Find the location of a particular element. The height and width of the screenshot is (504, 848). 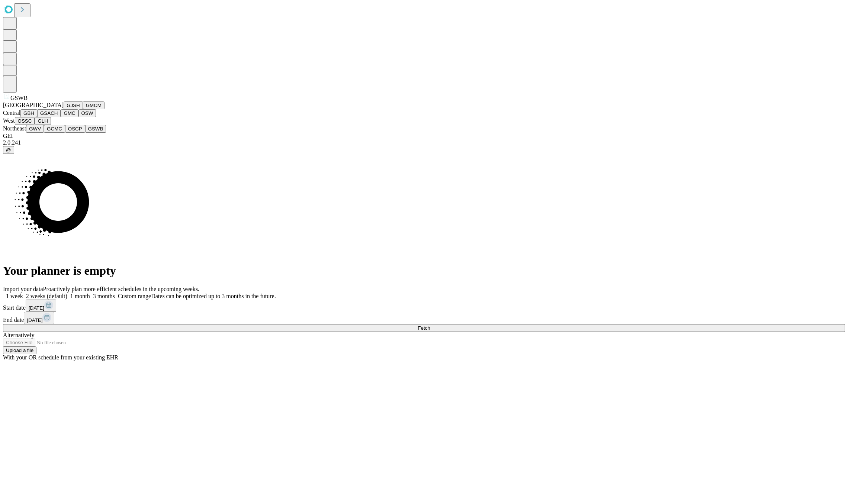

button: GMCM is located at coordinates (94, 105).